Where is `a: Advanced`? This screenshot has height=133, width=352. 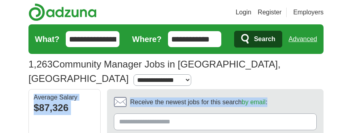
a: Advanced is located at coordinates (302, 39).